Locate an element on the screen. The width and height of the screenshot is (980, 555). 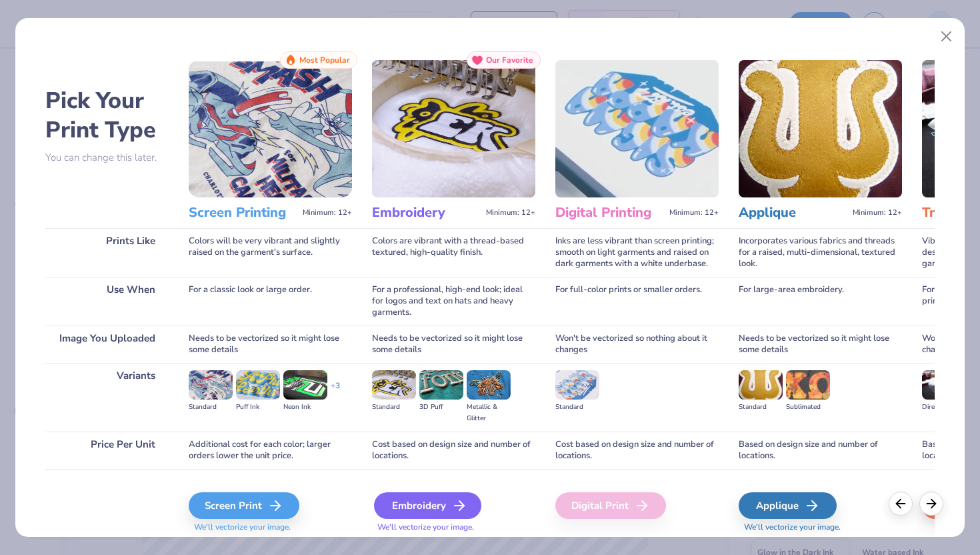
img: Puff Ink is located at coordinates (258, 385).